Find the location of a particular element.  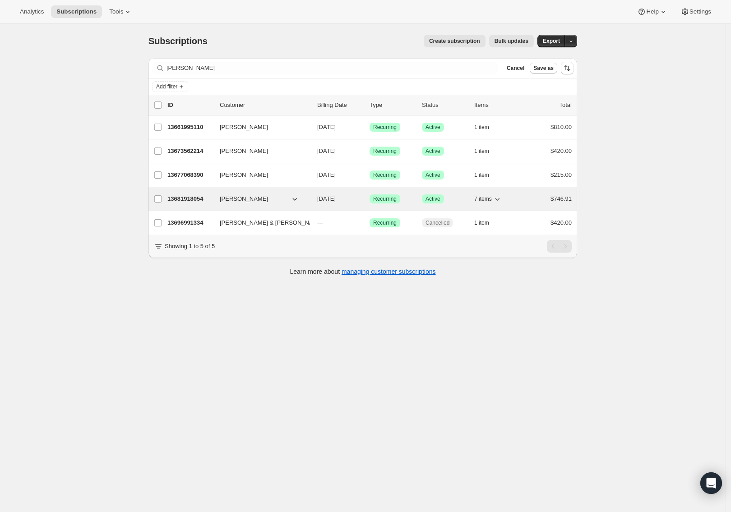

span: Cancel is located at coordinates (515, 68).